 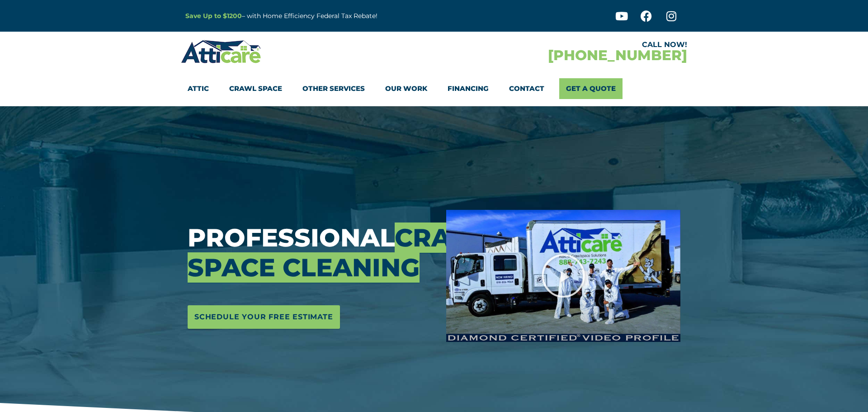 What do you see at coordinates (310, 253) in the screenshot?
I see `h3: Professional` at bounding box center [310, 253].